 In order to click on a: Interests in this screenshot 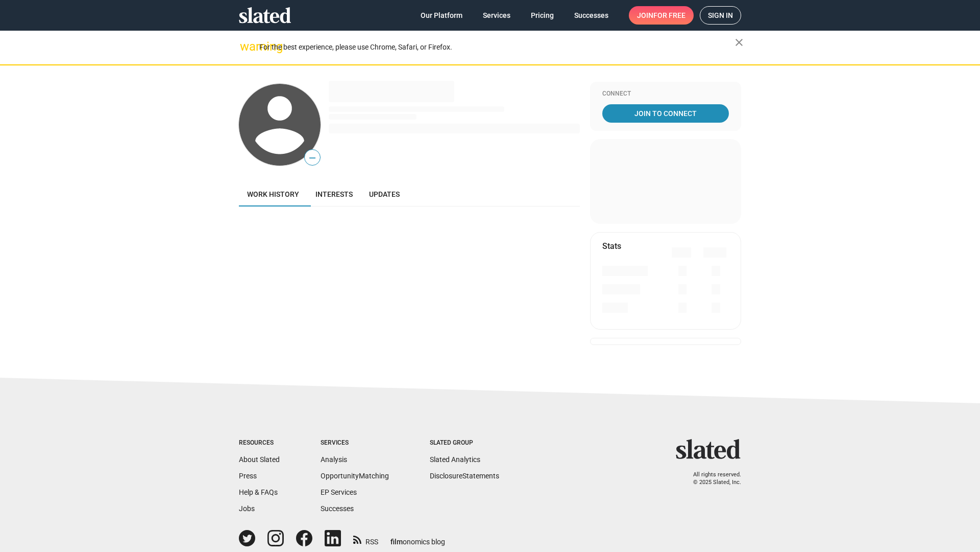, I will do `click(334, 195)`.